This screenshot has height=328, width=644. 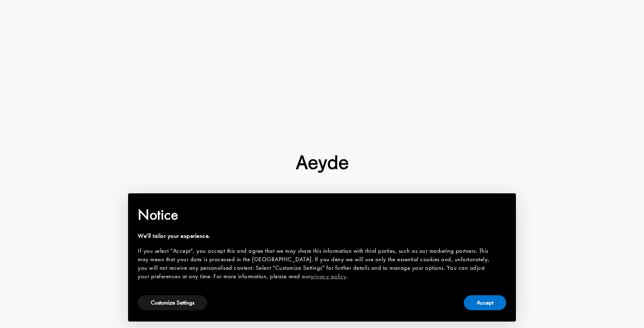 I want to click on button: Accept, so click(x=485, y=302).